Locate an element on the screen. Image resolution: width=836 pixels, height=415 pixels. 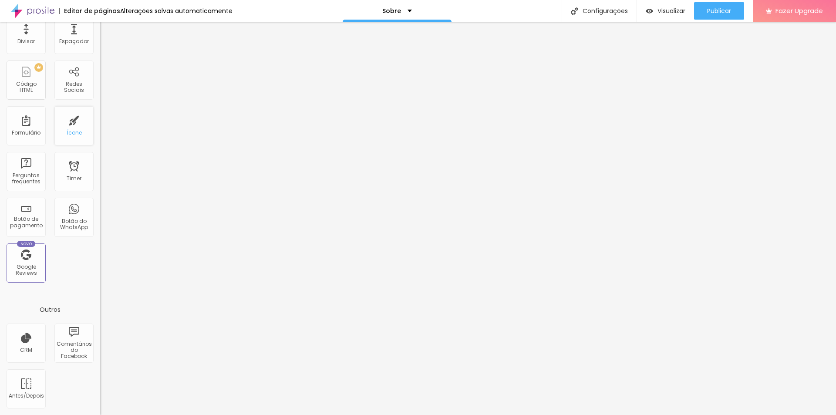
div: Espaçador is located at coordinates (74, 41).